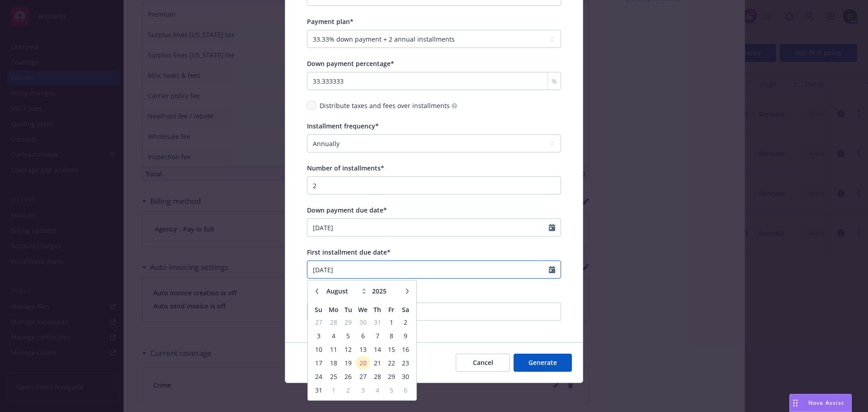 This screenshot has width=868, height=412. What do you see at coordinates (391, 349) in the screenshot?
I see `span: 15` at bounding box center [391, 349].